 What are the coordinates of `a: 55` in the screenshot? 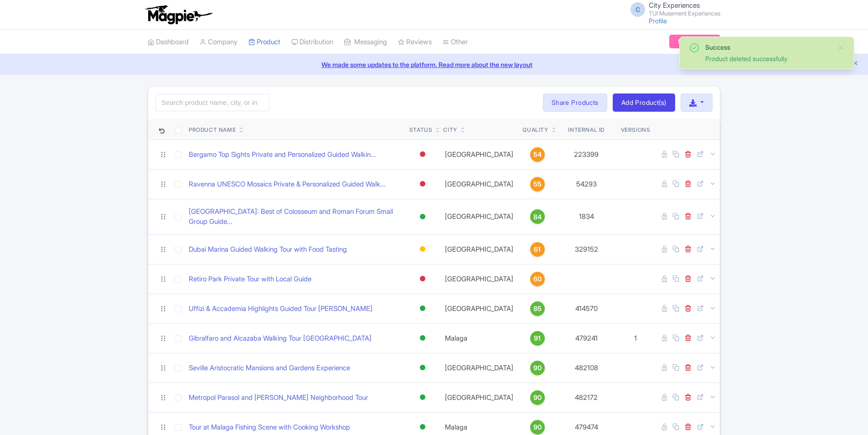 It's located at (536, 184).